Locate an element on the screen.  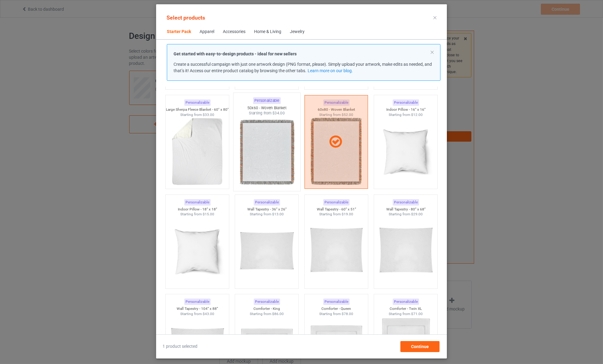
div: Jewelry is located at coordinates (297, 32).